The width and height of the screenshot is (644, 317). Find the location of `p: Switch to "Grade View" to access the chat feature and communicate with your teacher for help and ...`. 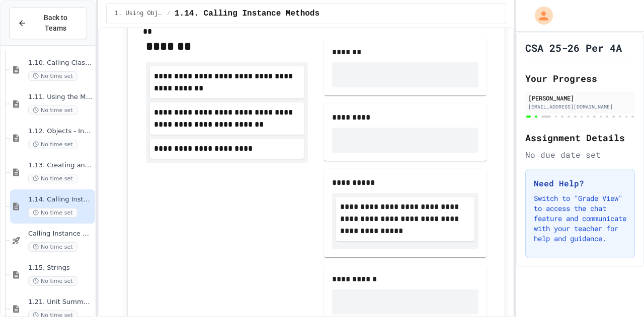

p: Switch to "Grade View" to access the chat feature and communicate with your teacher for help and ... is located at coordinates (580, 218).